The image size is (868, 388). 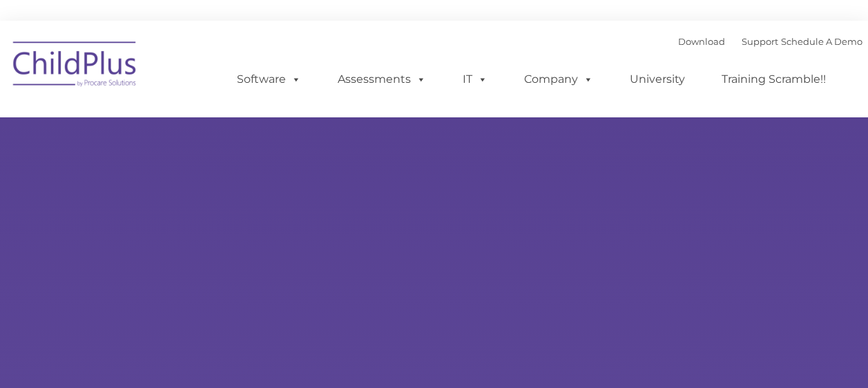 I want to click on a: University, so click(x=657, y=79).